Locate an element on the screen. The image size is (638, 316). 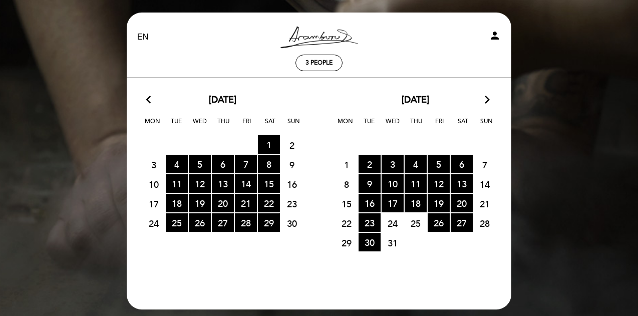
button: person is located at coordinates (495, 37).